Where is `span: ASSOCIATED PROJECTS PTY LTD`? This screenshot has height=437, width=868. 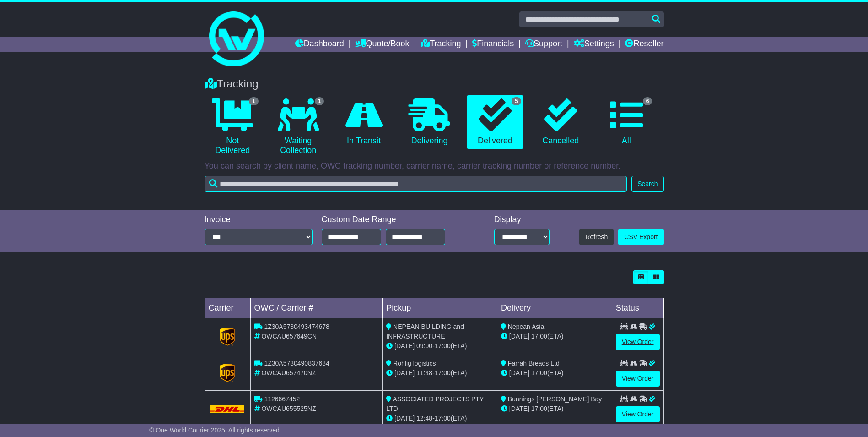
span: ASSOCIATED PROJECTS PTY LTD is located at coordinates (434, 403).